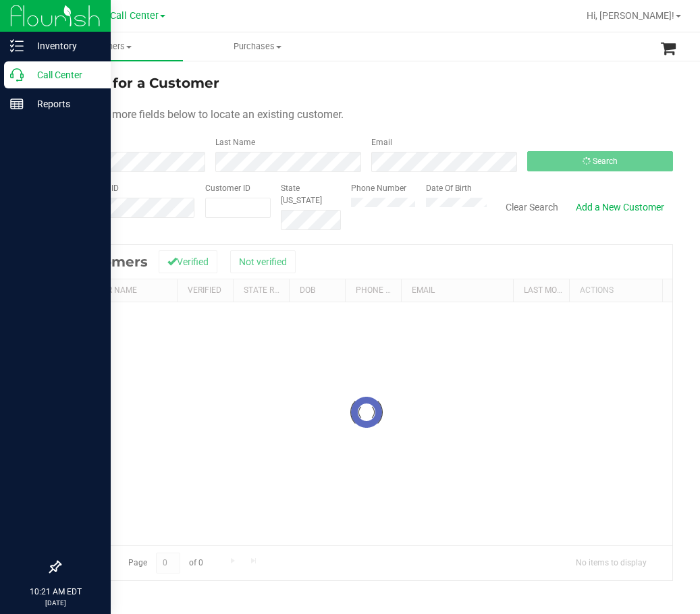 The width and height of the screenshot is (700, 614). Describe the element at coordinates (258, 46) in the screenshot. I see `a: Purchases` at that location.